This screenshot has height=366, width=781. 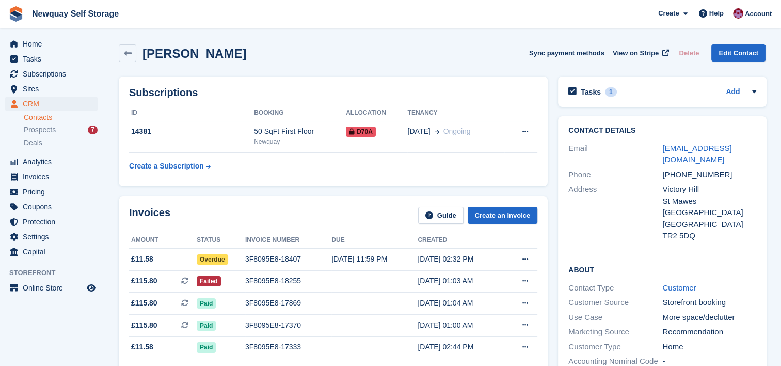 What do you see at coordinates (60, 143) in the screenshot?
I see `a: Deals` at bounding box center [60, 143].